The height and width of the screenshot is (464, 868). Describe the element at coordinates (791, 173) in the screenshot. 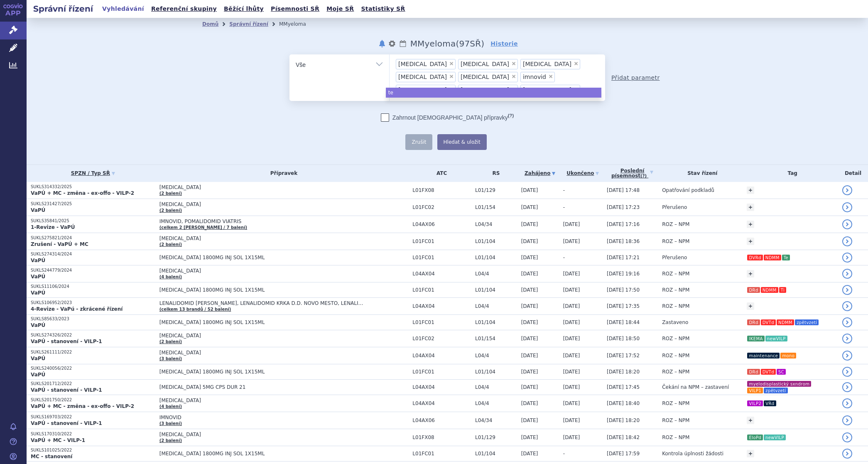

I see `th: Tag` at that location.